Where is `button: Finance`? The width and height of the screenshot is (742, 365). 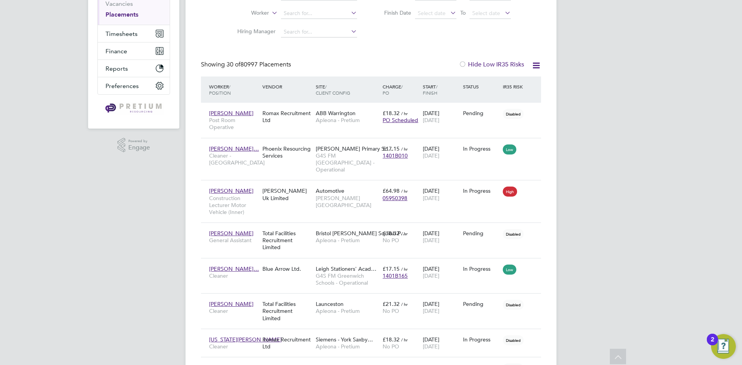
button: Finance is located at coordinates (134, 51).